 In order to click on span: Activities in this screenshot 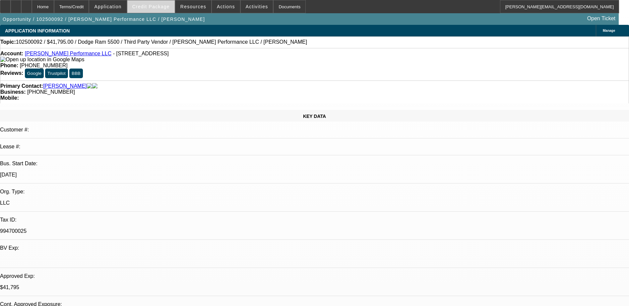, I will do `click(257, 7)`.